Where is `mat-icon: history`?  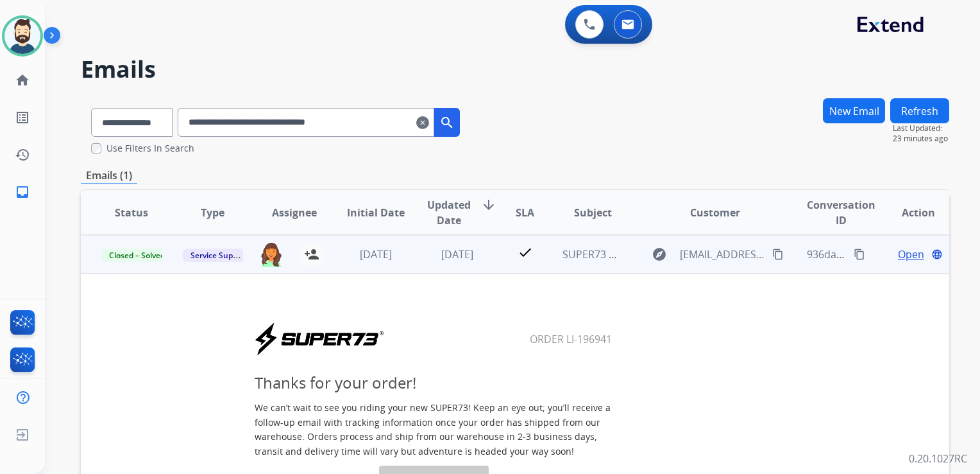 mat-icon: history is located at coordinates (22, 155).